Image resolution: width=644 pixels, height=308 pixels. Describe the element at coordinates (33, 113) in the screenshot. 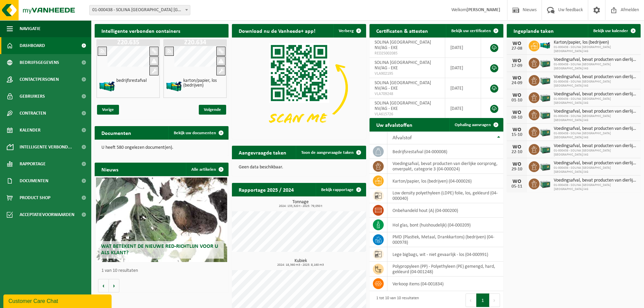

I see `span: Contracten` at that location.